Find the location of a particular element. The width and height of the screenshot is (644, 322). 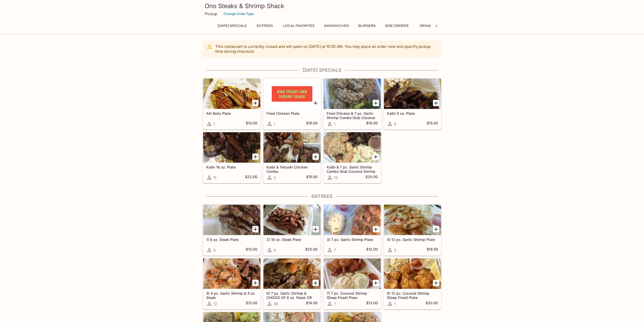

h5: Ahi Belly Plate is located at coordinates (232, 113).